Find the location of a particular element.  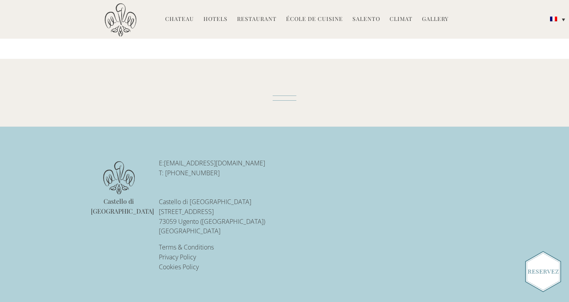

a: Cookies Policy is located at coordinates (179, 267).